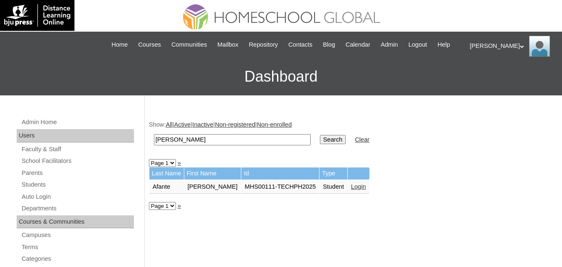 The width and height of the screenshot is (562, 267). What do you see at coordinates (77, 161) in the screenshot?
I see `a: School Facilitators` at bounding box center [77, 161].